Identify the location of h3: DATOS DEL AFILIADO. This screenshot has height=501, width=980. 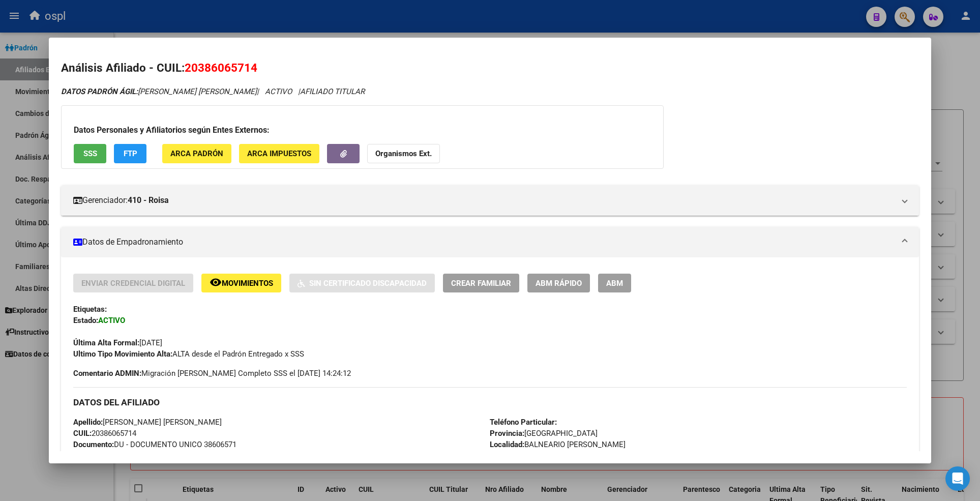
(490, 402).